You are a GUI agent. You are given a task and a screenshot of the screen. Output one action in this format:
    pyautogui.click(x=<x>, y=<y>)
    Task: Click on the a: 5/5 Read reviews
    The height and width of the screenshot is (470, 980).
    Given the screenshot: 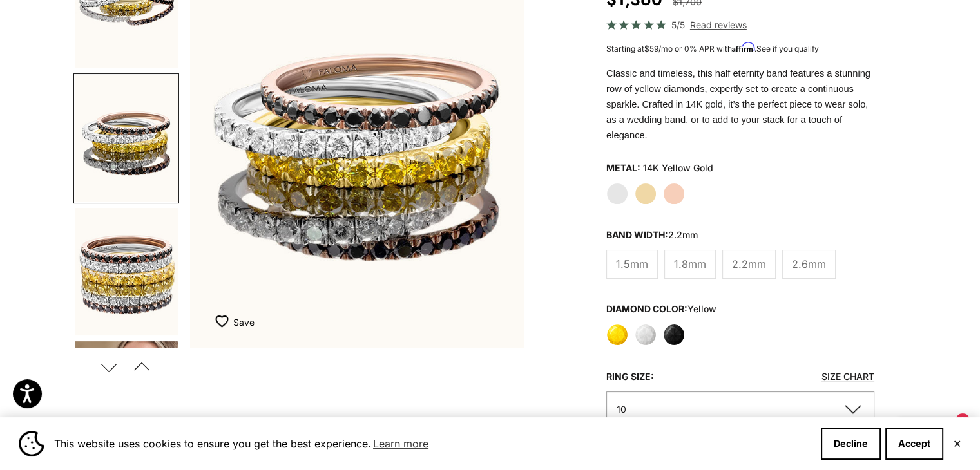 What is the action you would take?
    pyautogui.click(x=740, y=25)
    